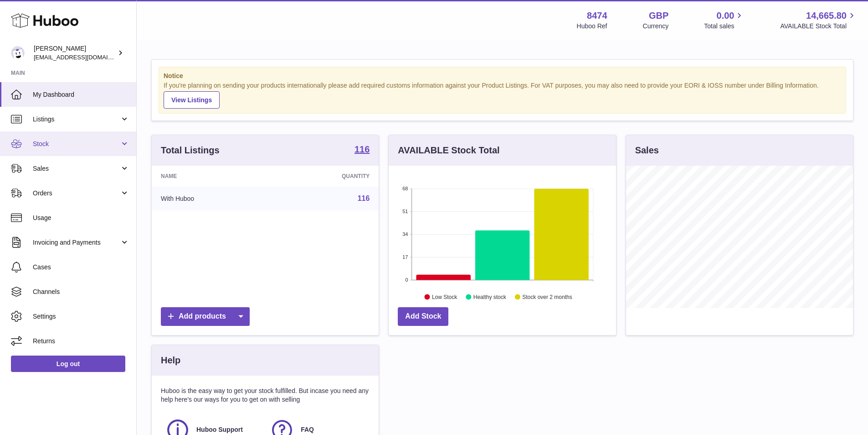 The image size is (868, 435). Describe the element at coordinates (445, 297) in the screenshot. I see `text: Low Stock` at that location.